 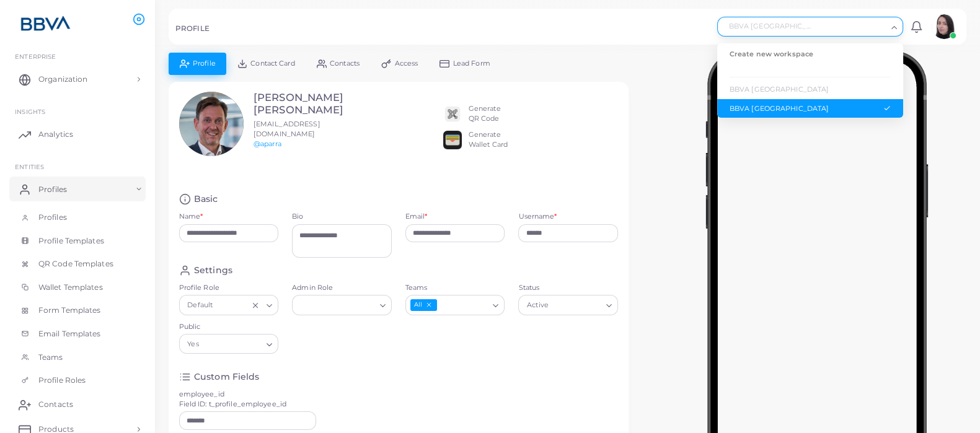 I want to click on a: logo, so click(x=45, y=23).